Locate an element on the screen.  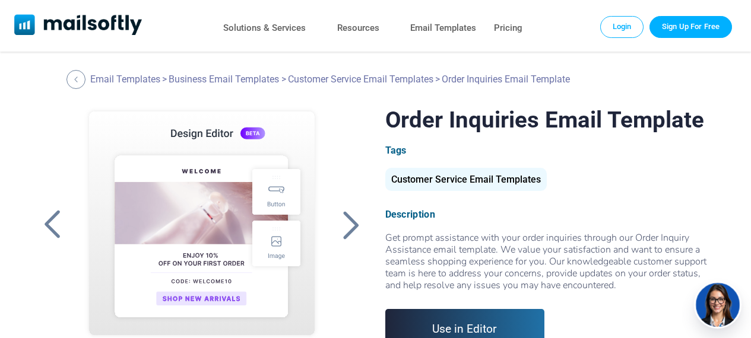
a: Solutions & Services is located at coordinates (264, 28).